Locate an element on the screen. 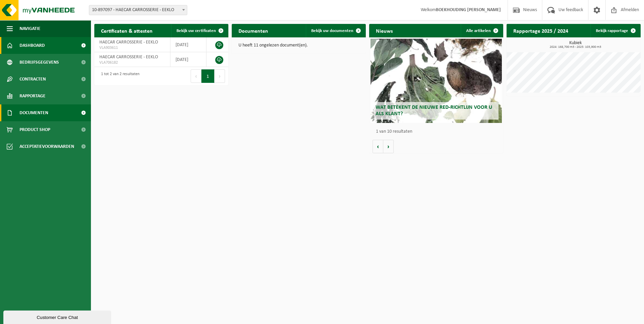  h2: Rapportage 2025 / 2024 is located at coordinates (540, 31).